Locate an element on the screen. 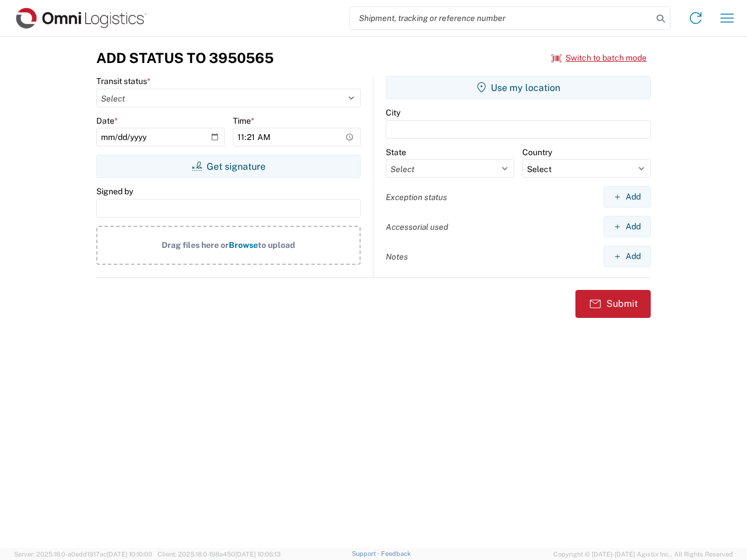  span: to upload is located at coordinates (277, 245).